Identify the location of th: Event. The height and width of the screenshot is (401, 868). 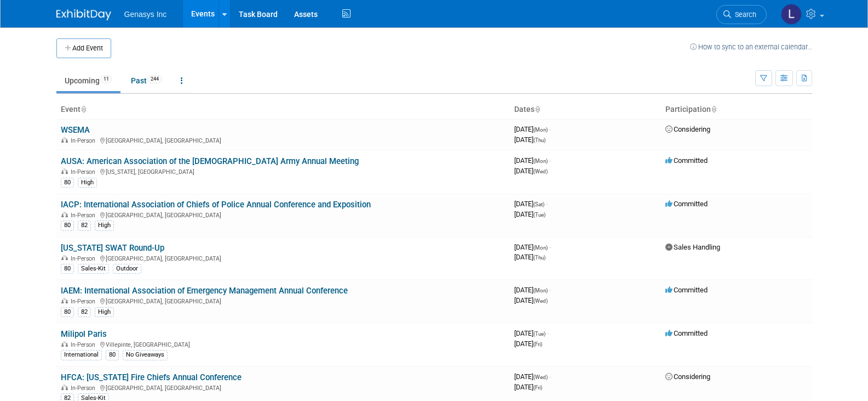
(283, 110).